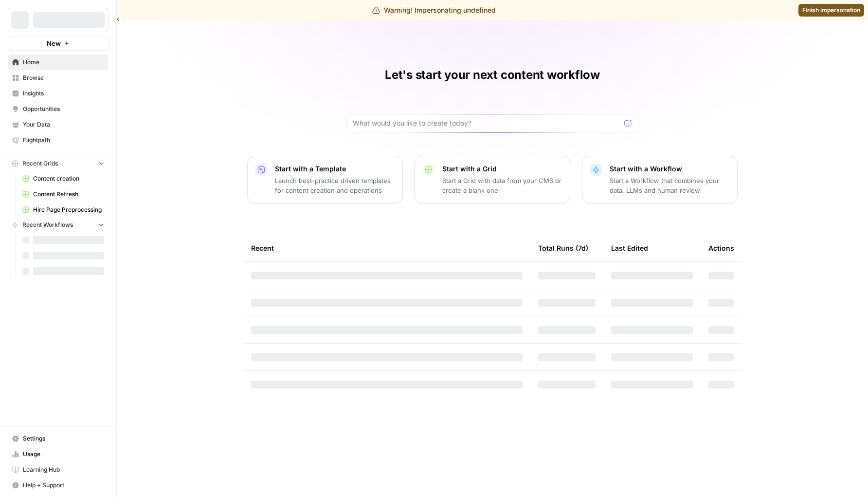 This screenshot has width=868, height=497. What do you see at coordinates (58, 140) in the screenshot?
I see `a: Flightpath` at bounding box center [58, 140].